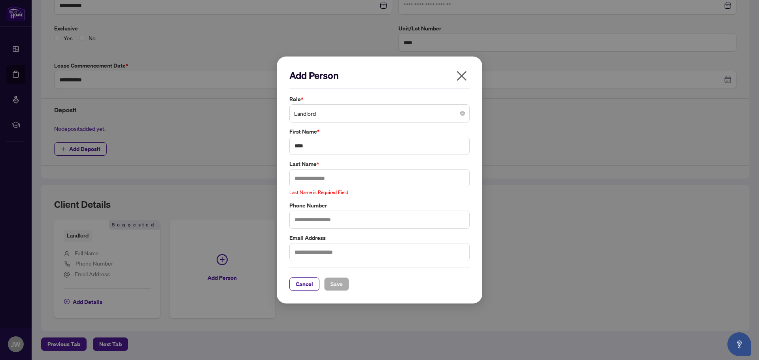 Image resolution: width=759 pixels, height=360 pixels. What do you see at coordinates (318, 192) in the screenshot?
I see `span: Last Name is Required Field` at bounding box center [318, 192].